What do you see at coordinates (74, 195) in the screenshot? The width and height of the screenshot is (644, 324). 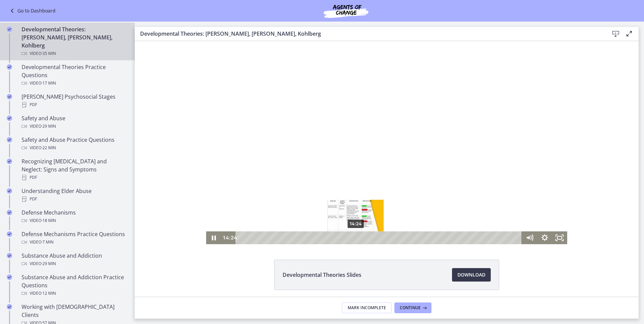 I see `div: Understanding Elder Abuse` at bounding box center [74, 195].